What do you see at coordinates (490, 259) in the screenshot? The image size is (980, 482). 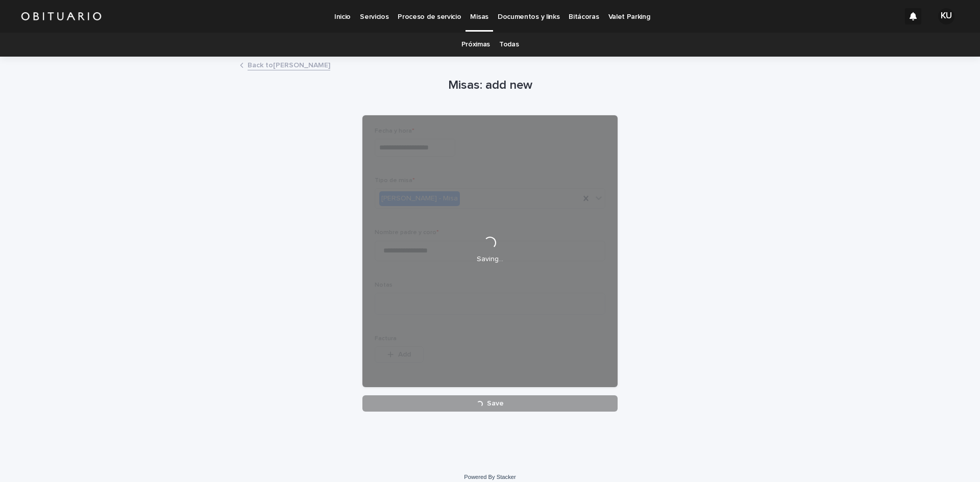 I see `p: Saving…` at bounding box center [490, 259].